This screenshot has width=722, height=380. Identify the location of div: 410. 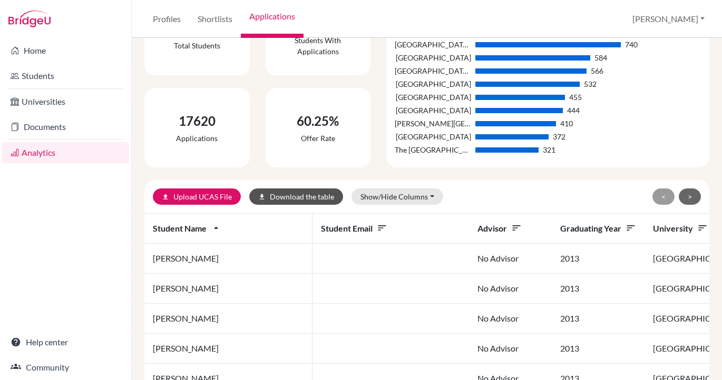
(566, 123).